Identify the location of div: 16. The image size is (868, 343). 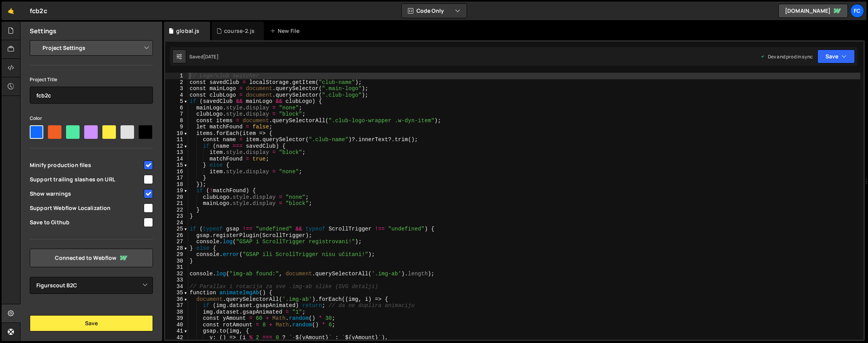
(176, 172).